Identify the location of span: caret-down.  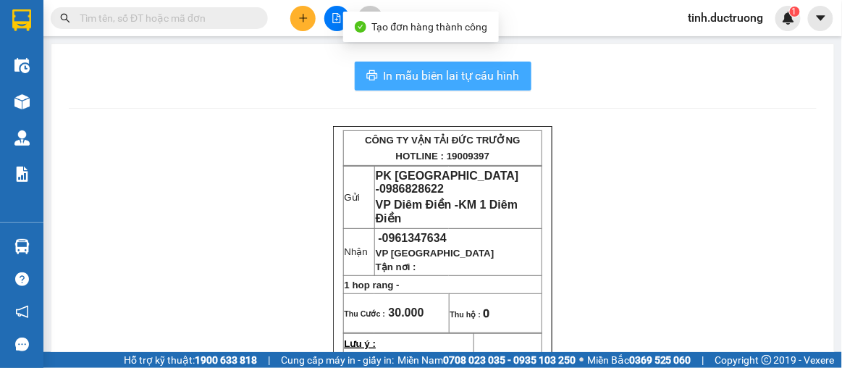
(821, 18).